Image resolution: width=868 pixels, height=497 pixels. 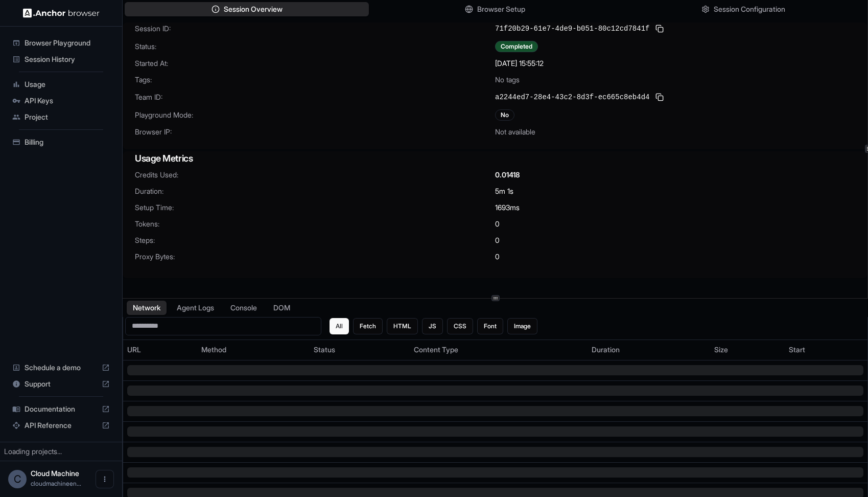 I want to click on div: Duration, so click(x=648, y=349).